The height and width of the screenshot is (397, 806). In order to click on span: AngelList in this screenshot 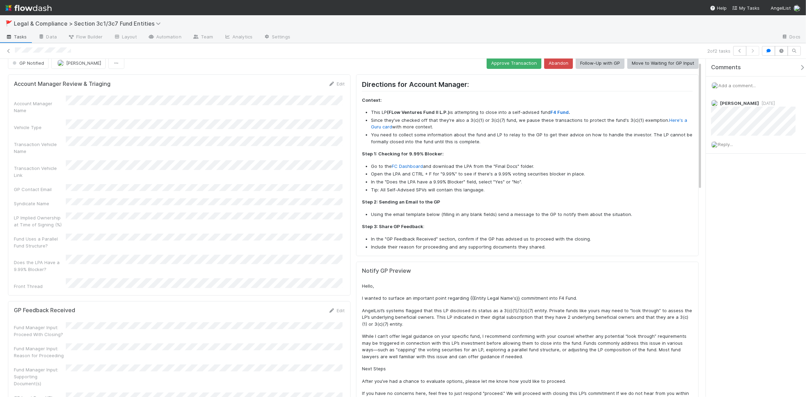, I will do `click(781, 8)`.